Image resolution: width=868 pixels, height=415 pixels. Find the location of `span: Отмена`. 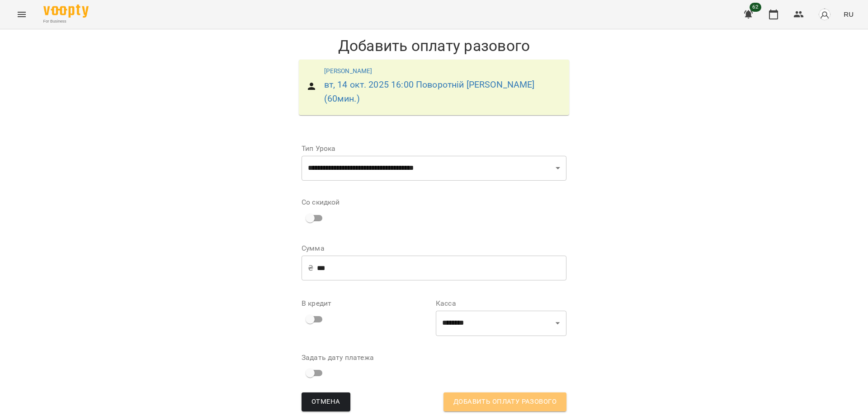

span: Отмена is located at coordinates (326, 402).